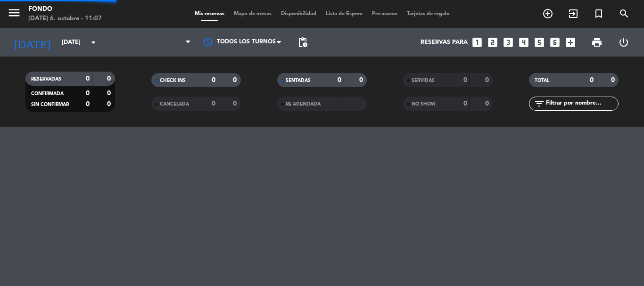 This screenshot has width=644, height=286. Describe the element at coordinates (539, 104) in the screenshot. I see `i: filter_list` at that location.